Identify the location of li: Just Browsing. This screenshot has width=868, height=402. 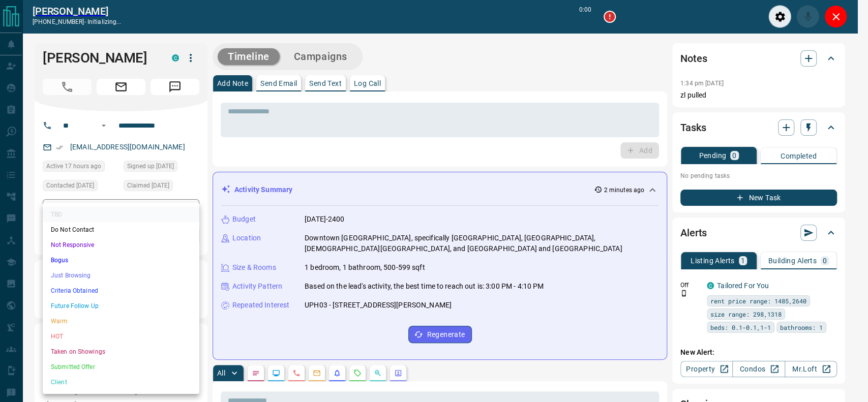
(121, 275).